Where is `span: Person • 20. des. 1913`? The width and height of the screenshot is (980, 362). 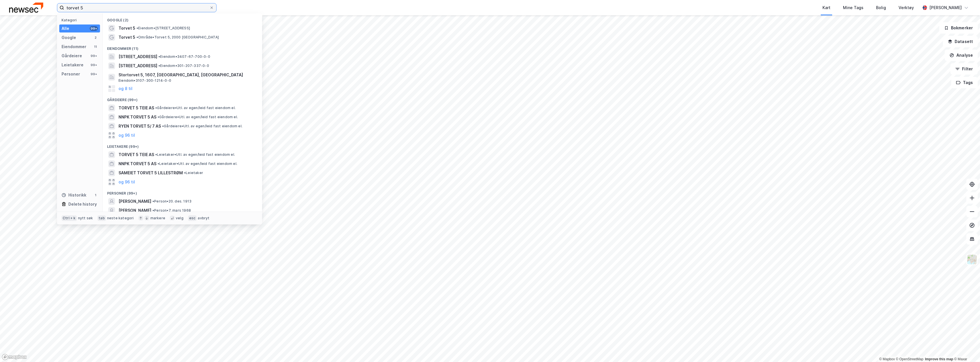
span: Person • 20. des. 1913 is located at coordinates (171, 201).